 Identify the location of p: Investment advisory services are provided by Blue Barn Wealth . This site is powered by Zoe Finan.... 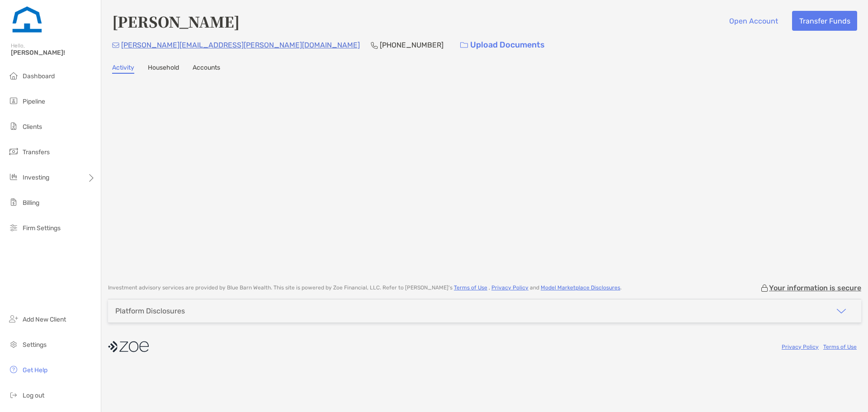
(365, 287).